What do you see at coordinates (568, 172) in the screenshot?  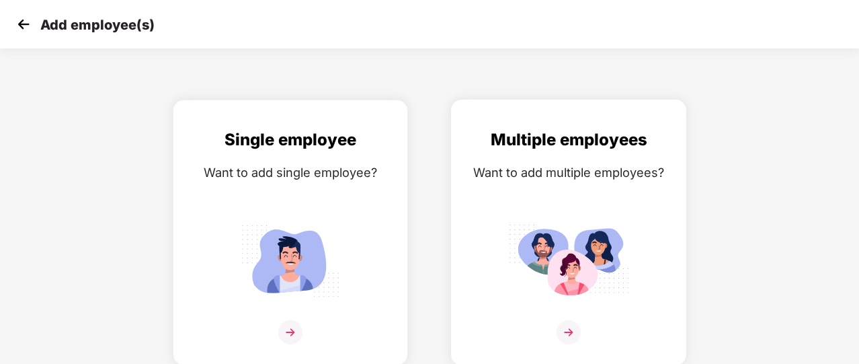 I see `div: Want to add multiple employees?` at bounding box center [568, 172].